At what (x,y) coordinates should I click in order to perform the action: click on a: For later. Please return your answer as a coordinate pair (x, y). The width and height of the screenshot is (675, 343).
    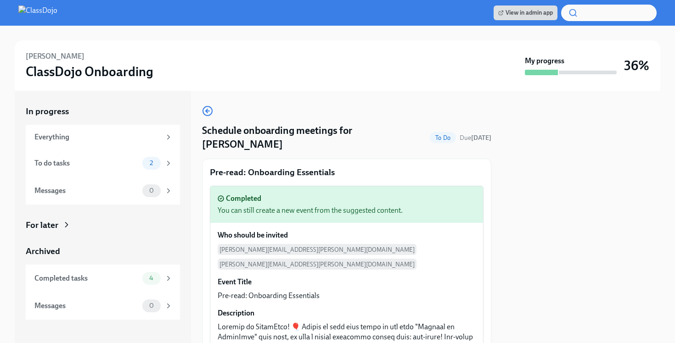
    Looking at the image, I should click on (103, 225).